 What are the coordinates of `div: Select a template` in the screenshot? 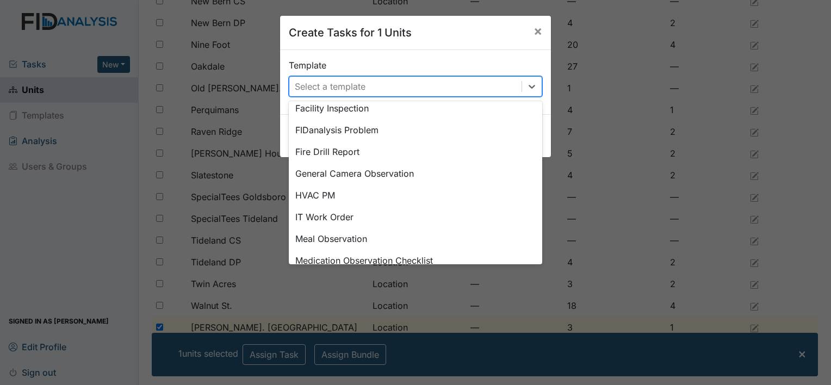 It's located at (330, 86).